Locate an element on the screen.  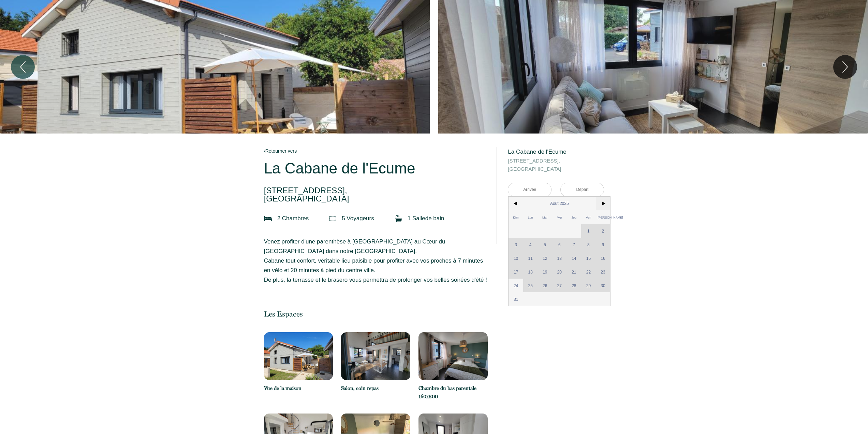
img: 17341066323759.jpg is located at coordinates (453, 356).